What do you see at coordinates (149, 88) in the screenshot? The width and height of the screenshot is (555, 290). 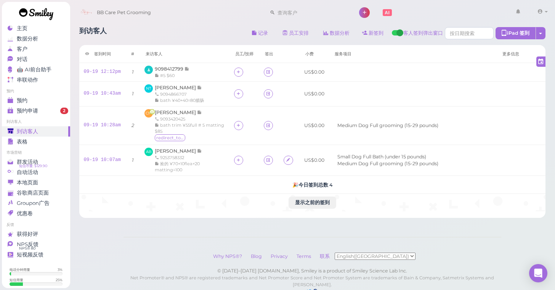 I see `span: NT` at bounding box center [149, 88].